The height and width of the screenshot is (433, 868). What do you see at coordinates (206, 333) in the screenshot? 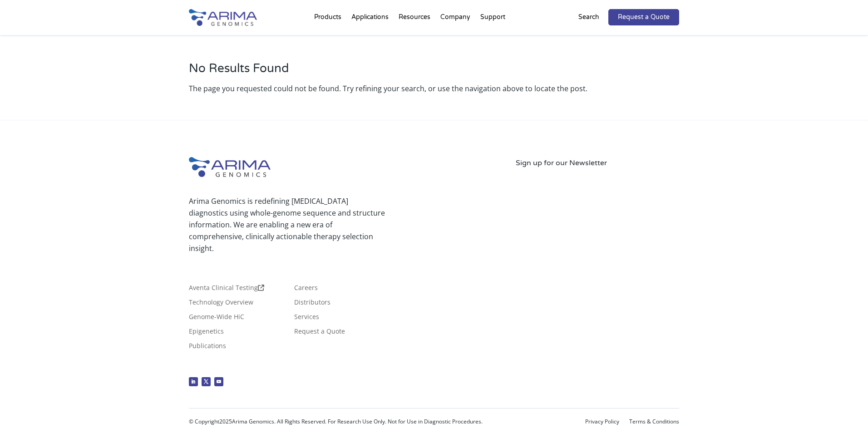
I see `a: Epigenetics` at bounding box center [206, 333].